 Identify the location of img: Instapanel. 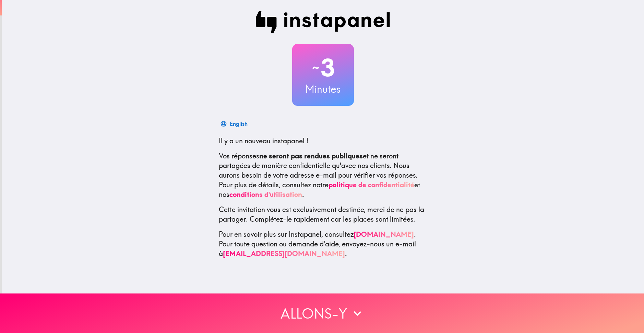
(323, 22).